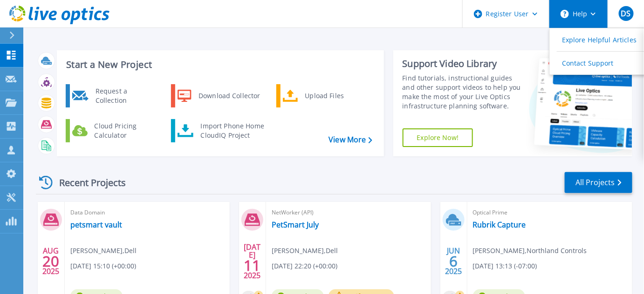  I want to click on span: Optical Prime, so click(550, 213).